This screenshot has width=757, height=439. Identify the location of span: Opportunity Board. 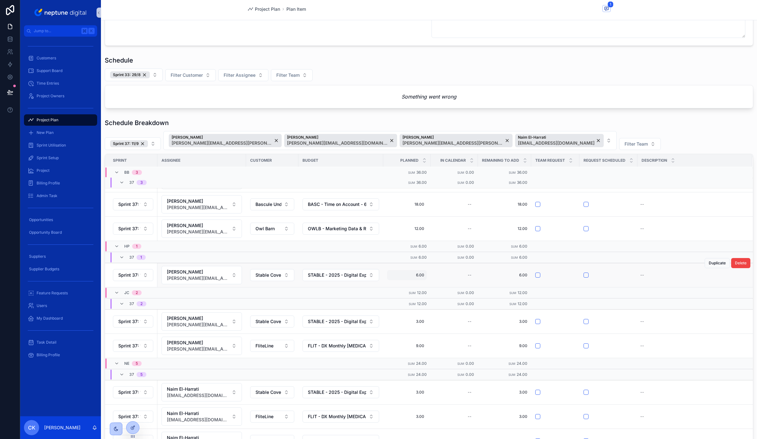
(45, 232).